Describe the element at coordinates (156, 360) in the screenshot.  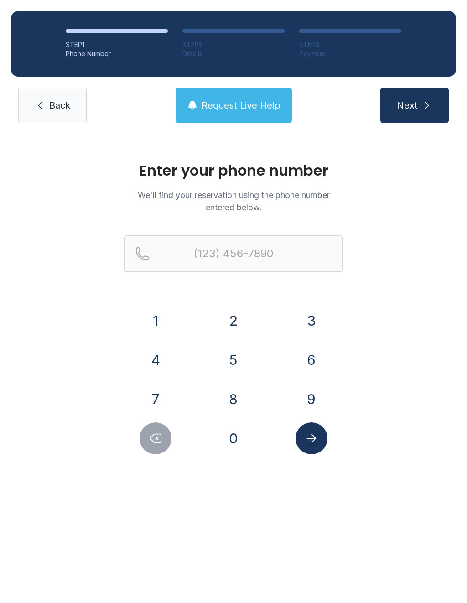
I see `button: 4` at that location.